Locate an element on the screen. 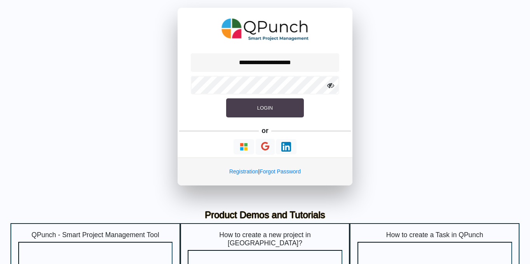  img: QPunch is located at coordinates (265, 30).